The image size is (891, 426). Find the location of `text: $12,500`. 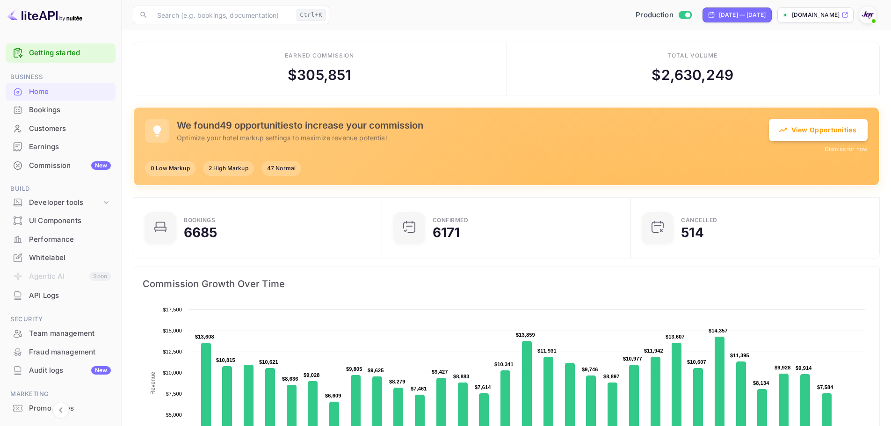

text: $12,500 is located at coordinates (172, 352).